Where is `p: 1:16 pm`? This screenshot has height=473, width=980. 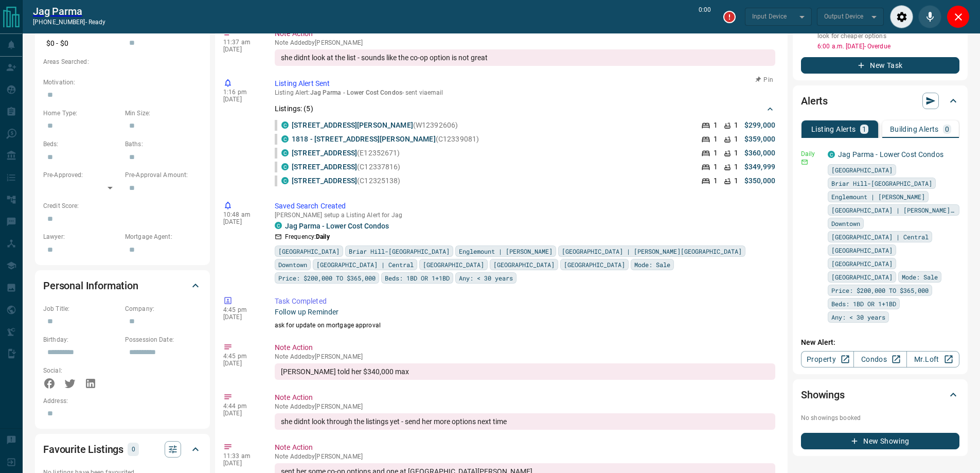
p: 1:16 pm is located at coordinates (241, 92).